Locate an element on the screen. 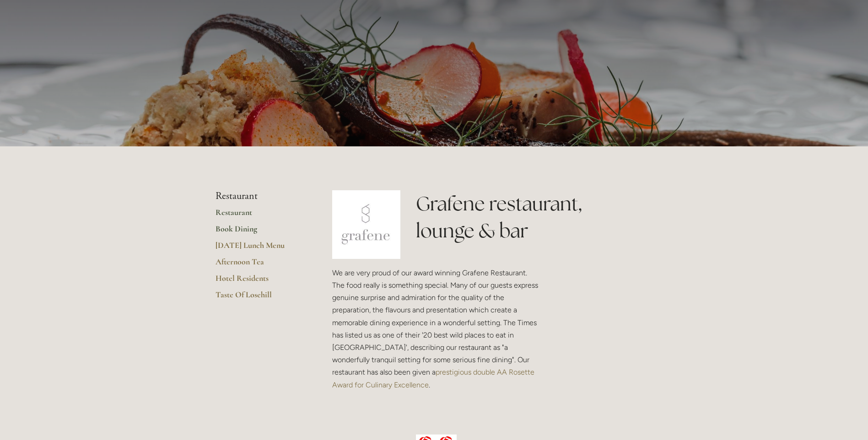 The height and width of the screenshot is (440, 868). a: prestigious double AA Rosette Award for Culinary Excellence is located at coordinates (434, 378).